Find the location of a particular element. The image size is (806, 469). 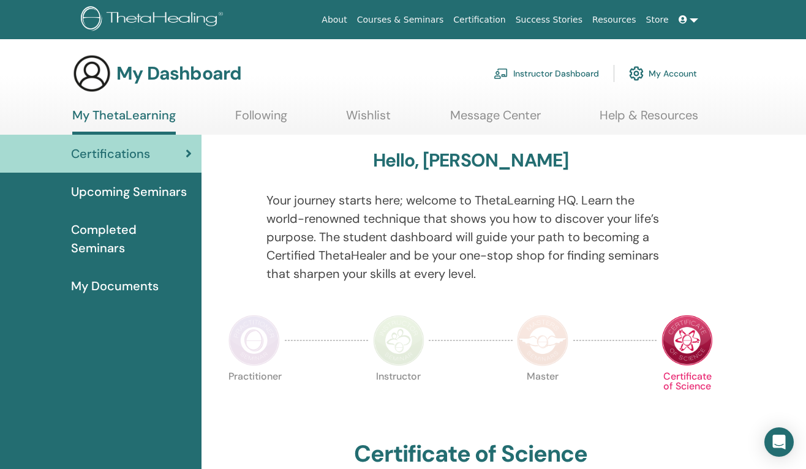

img: chalkboard-teacher.svg is located at coordinates (501, 73).